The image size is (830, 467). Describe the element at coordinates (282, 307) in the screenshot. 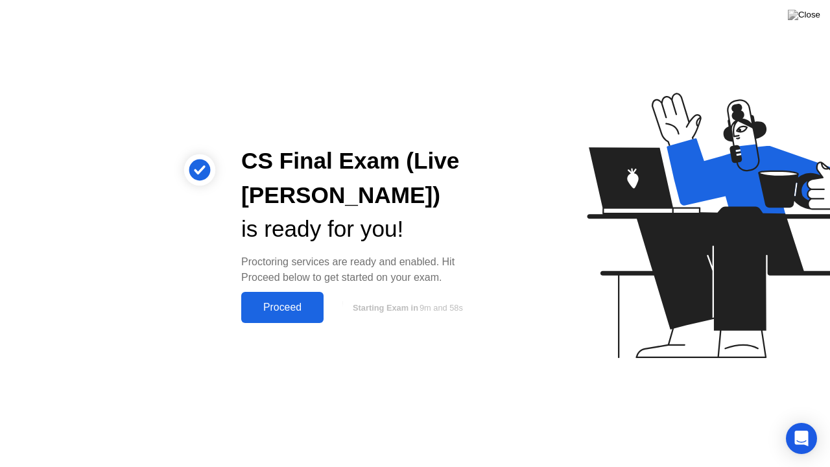

I see `div: Proceed` at that location.